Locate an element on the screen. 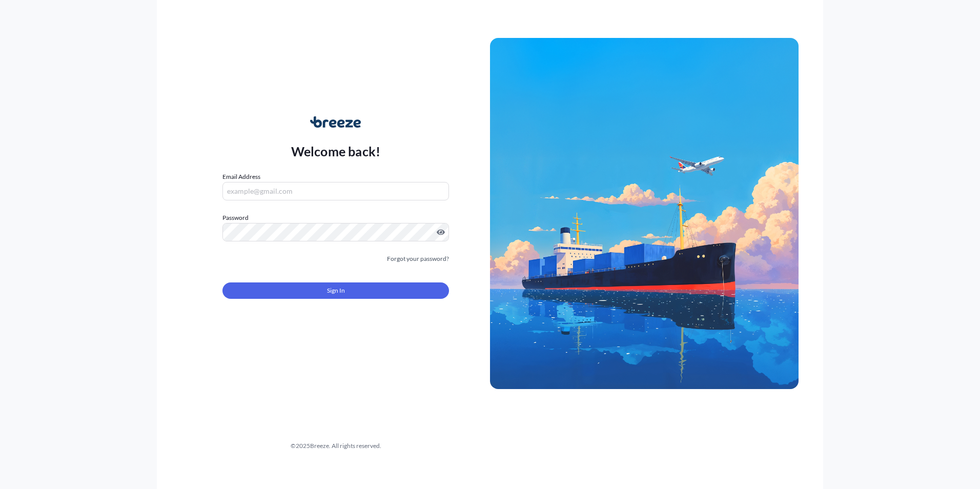 This screenshot has width=980, height=489. button: Show password is located at coordinates (441, 232).